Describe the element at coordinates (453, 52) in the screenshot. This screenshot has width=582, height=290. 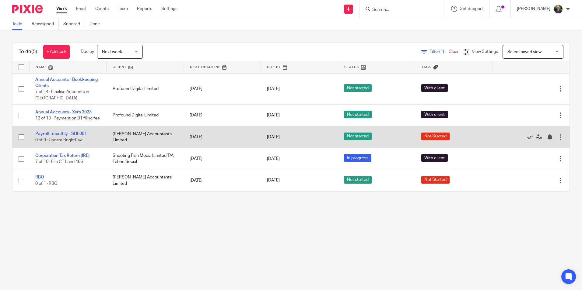
I see `a: Clear` at that location.